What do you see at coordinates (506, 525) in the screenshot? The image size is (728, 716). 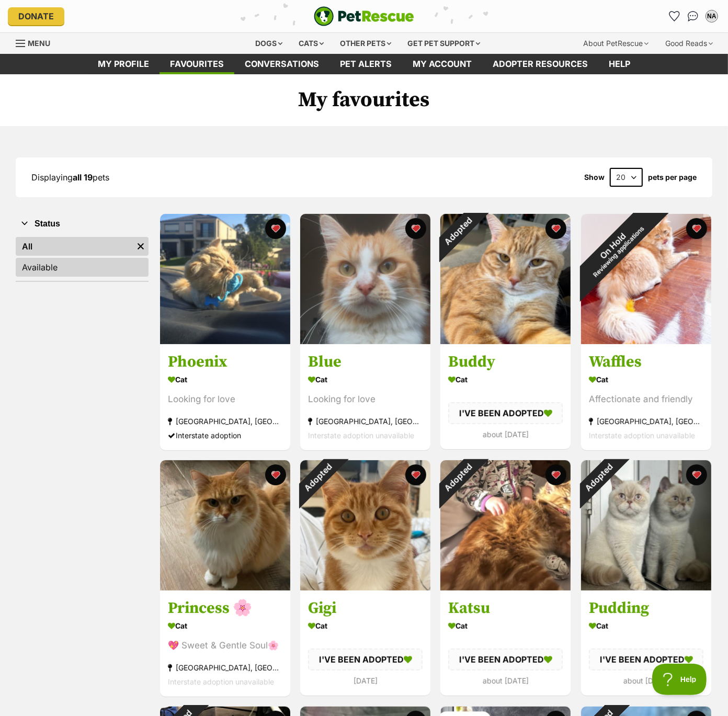 I see `img: Katsu` at bounding box center [506, 525].